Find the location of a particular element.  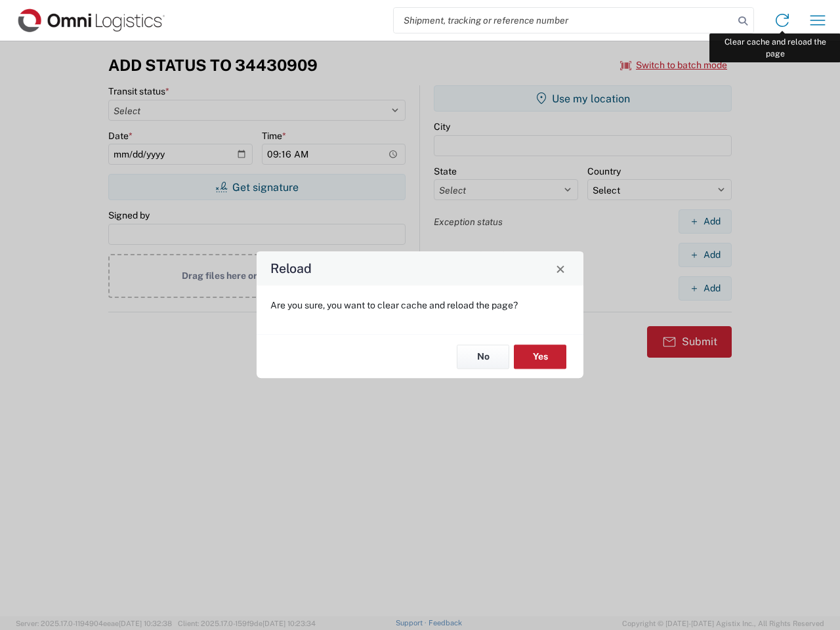

input: Shipment, tracking or reference number is located at coordinates (564, 20).